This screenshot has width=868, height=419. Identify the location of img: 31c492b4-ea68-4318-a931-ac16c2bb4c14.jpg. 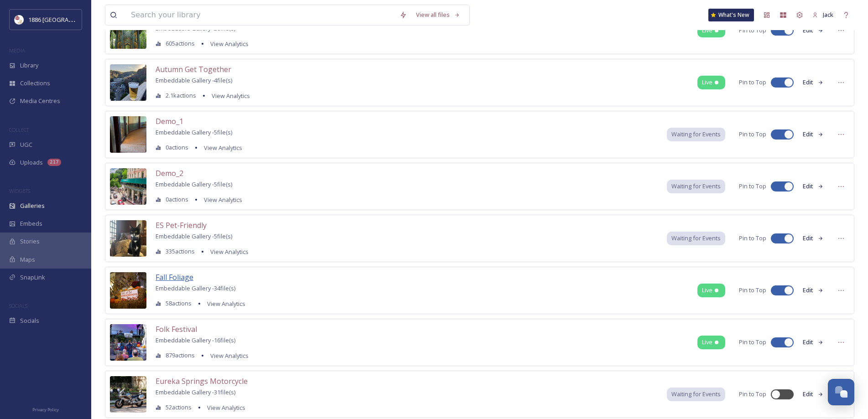
(128, 187).